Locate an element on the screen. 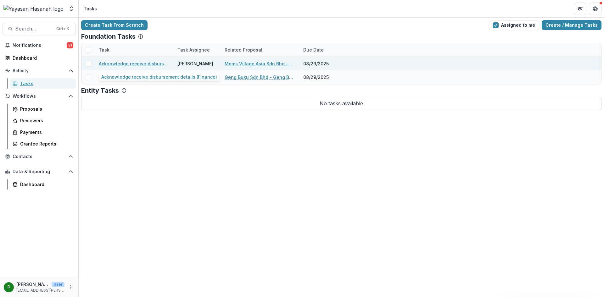 The height and width of the screenshot is (297, 604). button: Open entity switcher is located at coordinates (71, 9).